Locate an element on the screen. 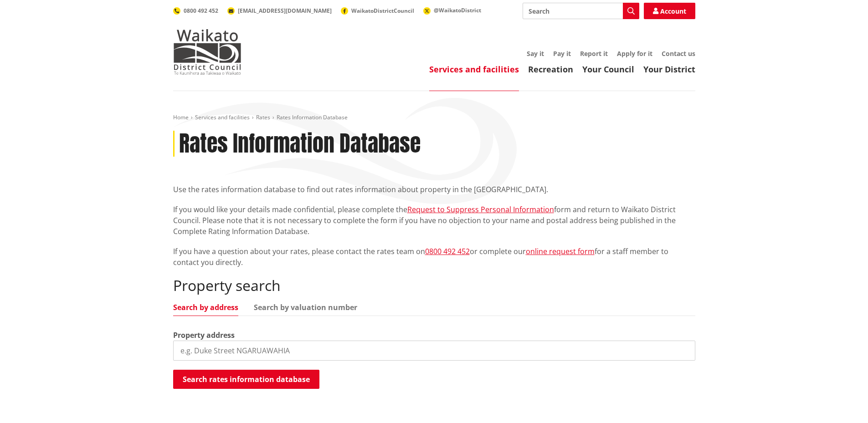  a: Apply for it is located at coordinates (635, 53).